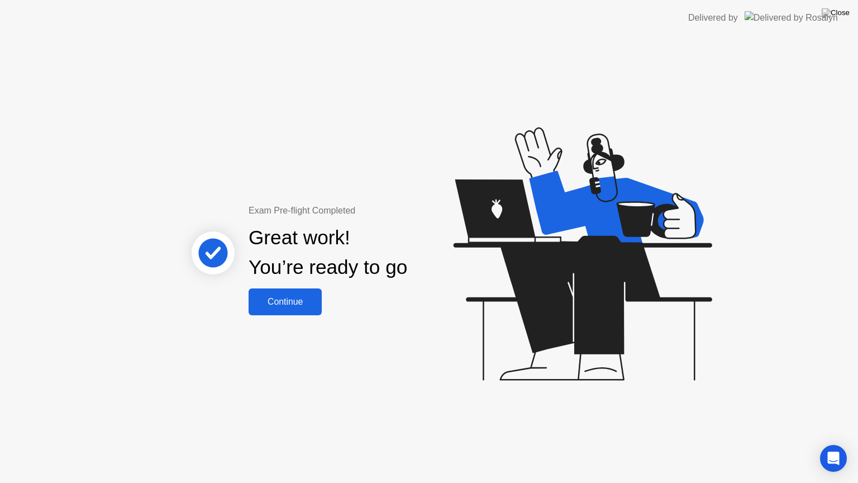 Image resolution: width=858 pixels, height=483 pixels. What do you see at coordinates (836, 13) in the screenshot?
I see `img: Close` at bounding box center [836, 13].